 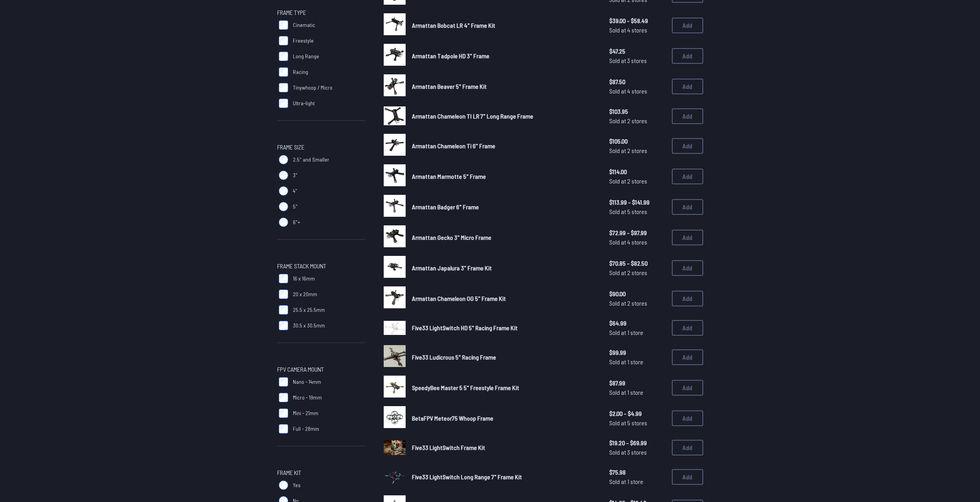 I want to click on span: Five33 Ludicrous 5" Racing Frame, so click(x=454, y=357).